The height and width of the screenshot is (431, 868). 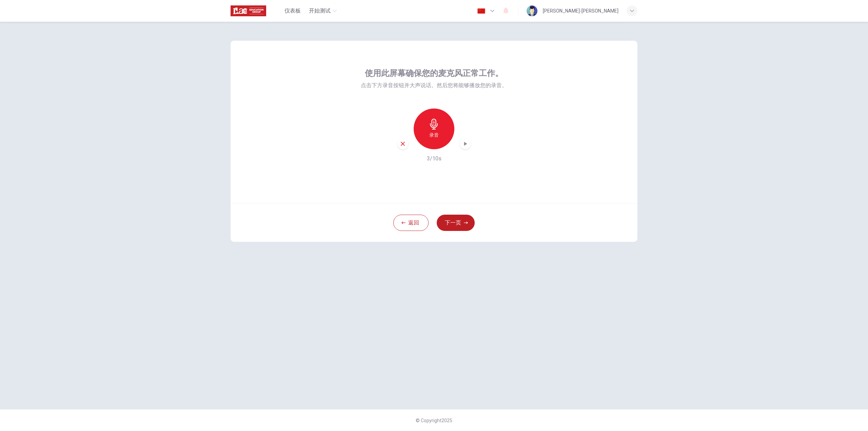 I want to click on span: 使用此屏幕确保您的麦克风正常工作。, so click(x=434, y=74).